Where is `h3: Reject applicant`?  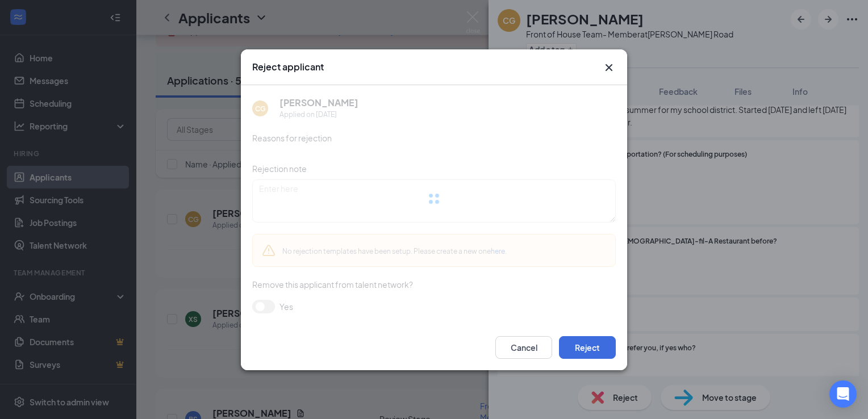
h3: Reject applicant is located at coordinates (288, 67).